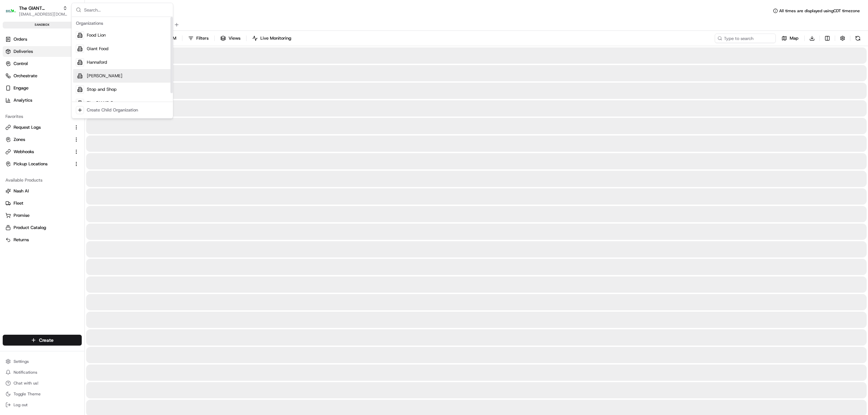 The width and height of the screenshot is (868, 415). Describe the element at coordinates (42, 117) in the screenshot. I see `div: Favorites` at that location.